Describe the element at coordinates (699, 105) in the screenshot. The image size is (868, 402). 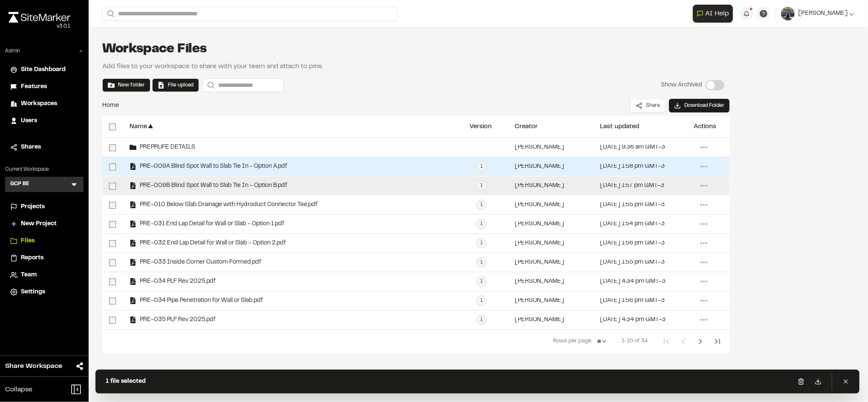
I see `button: Download Folder` at that location.